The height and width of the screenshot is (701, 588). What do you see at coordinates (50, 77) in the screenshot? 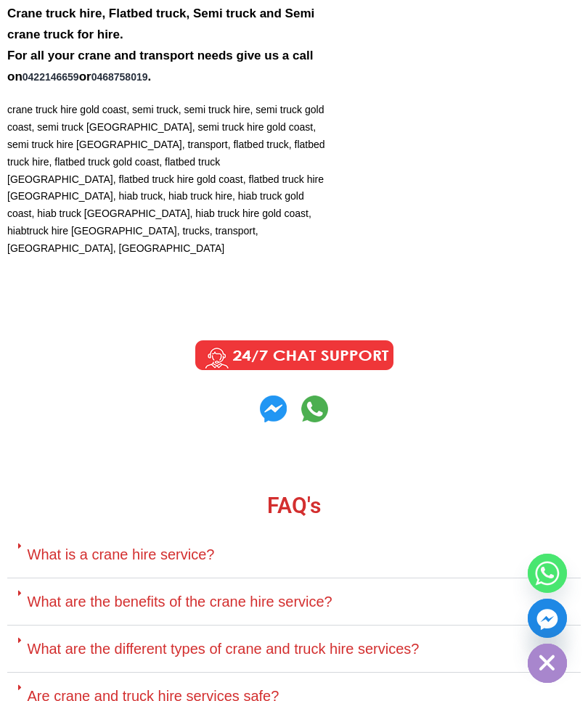
I see `a: 0422146659` at bounding box center [50, 77].